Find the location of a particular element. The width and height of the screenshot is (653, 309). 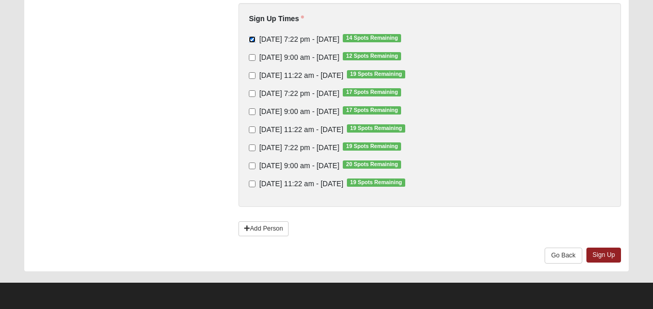

a: Sign Up is located at coordinates (604, 255).